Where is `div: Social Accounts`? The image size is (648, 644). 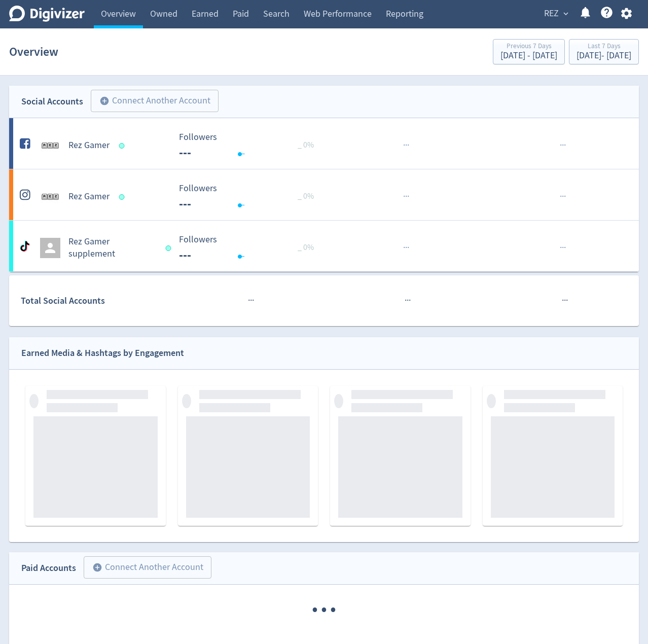 div: Social Accounts is located at coordinates (53, 102).